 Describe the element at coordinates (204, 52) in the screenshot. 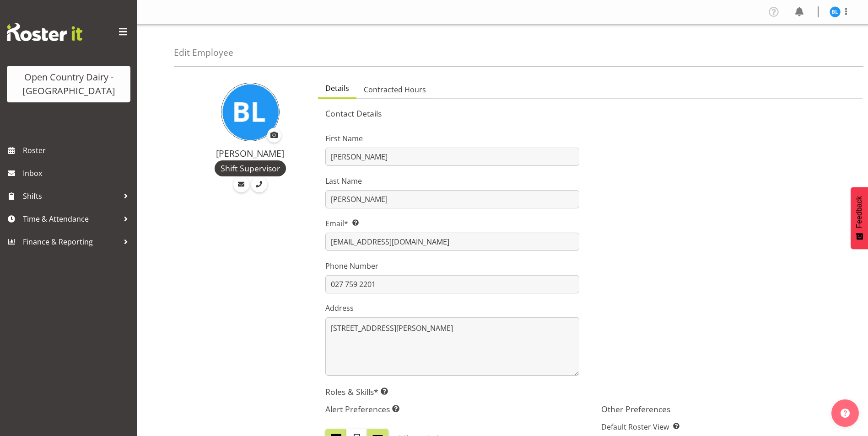

I see `h4: Edit Employee` at that location.